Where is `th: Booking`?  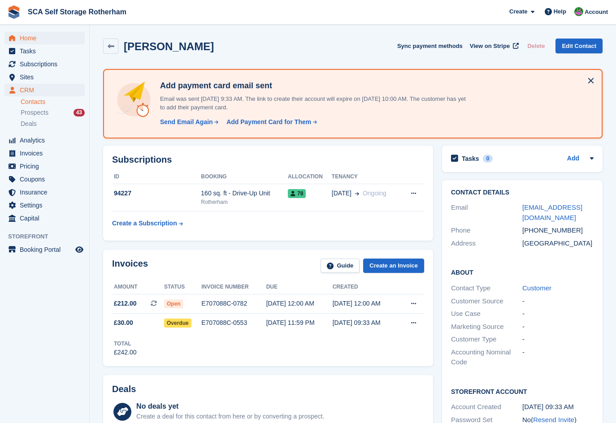 th: Booking is located at coordinates (244, 177).